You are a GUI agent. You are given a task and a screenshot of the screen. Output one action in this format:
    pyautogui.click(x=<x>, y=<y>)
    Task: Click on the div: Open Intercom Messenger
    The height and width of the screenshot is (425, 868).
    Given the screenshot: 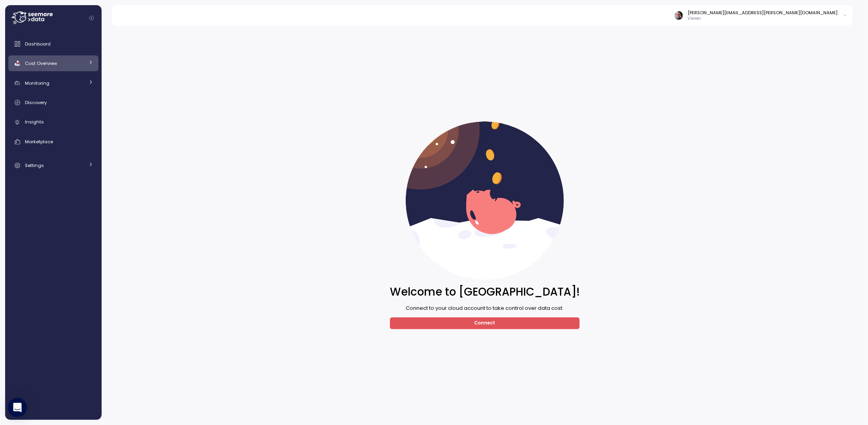 What is the action you would take?
    pyautogui.click(x=17, y=408)
    